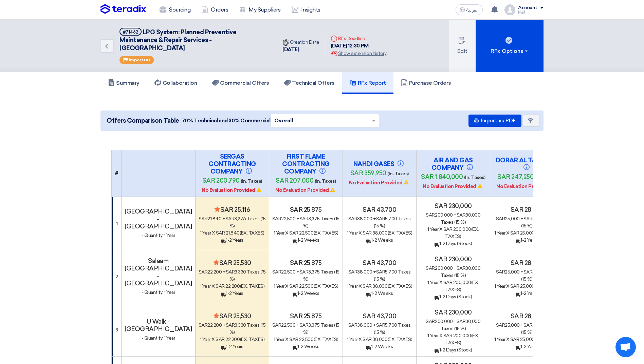 This screenshot has height=364, width=644. What do you see at coordinates (473, 10) in the screenshot?
I see `span: العربية` at bounding box center [473, 10].